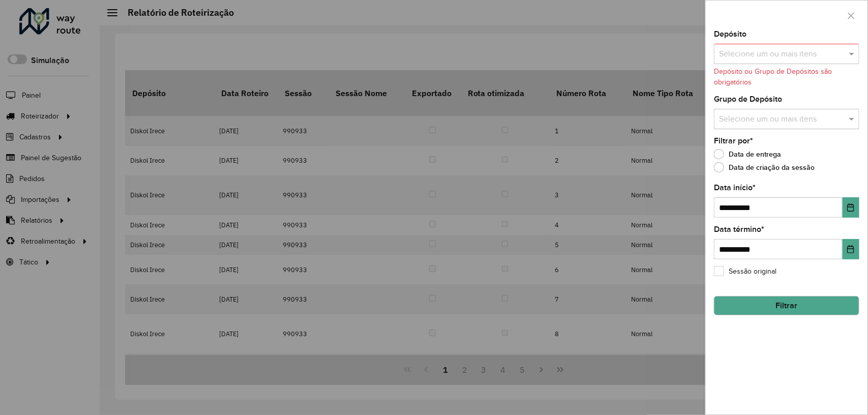 The height and width of the screenshot is (415, 868). I want to click on label: Grupo de Depósito, so click(748, 99).